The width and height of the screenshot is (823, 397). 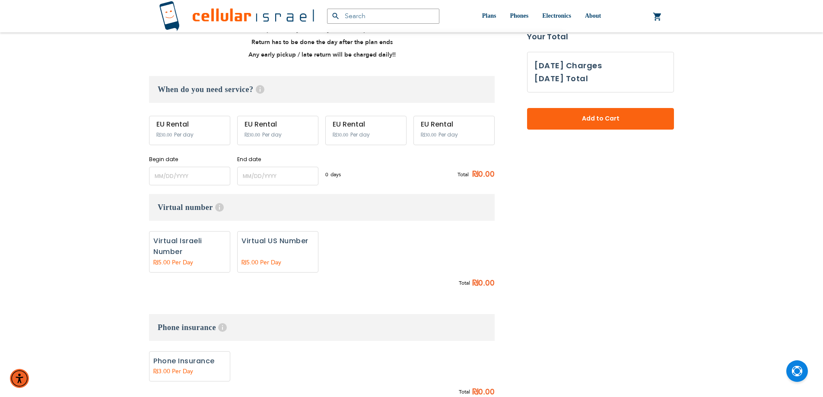 I want to click on span: 0, so click(x=328, y=175).